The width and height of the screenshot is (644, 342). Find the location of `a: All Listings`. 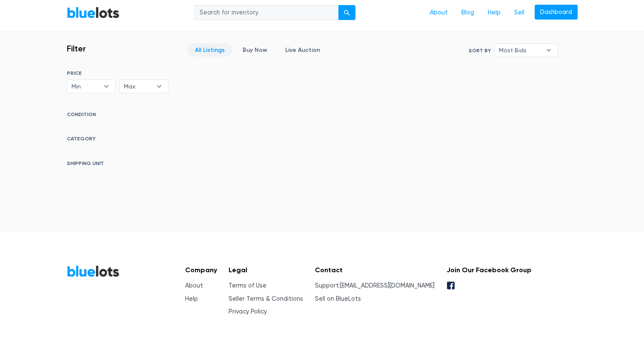

a: All Listings is located at coordinates (210, 50).